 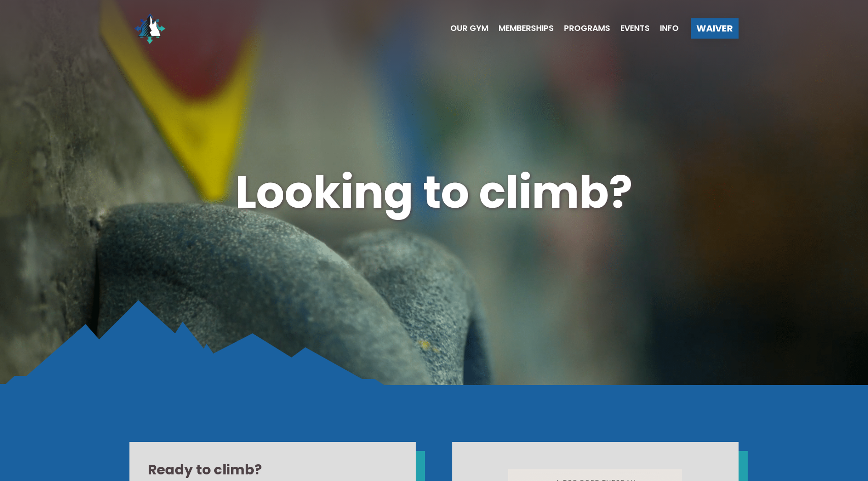 What do you see at coordinates (669, 28) in the screenshot?
I see `span: Info` at bounding box center [669, 28].